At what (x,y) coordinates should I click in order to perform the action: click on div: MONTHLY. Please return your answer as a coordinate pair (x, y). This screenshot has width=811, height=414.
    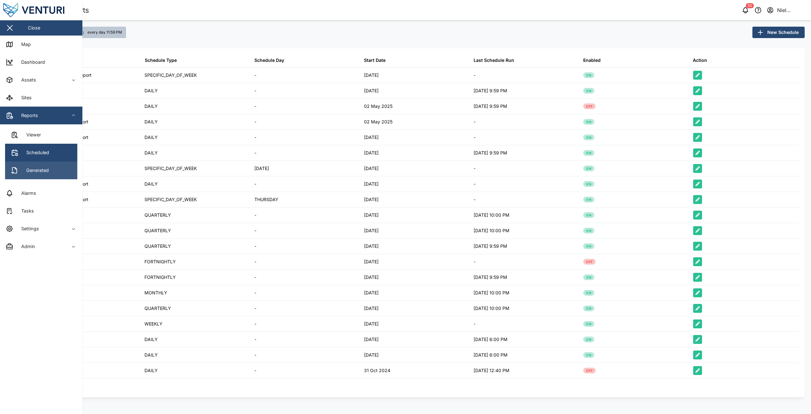
    Looking at the image, I should click on (156, 293).